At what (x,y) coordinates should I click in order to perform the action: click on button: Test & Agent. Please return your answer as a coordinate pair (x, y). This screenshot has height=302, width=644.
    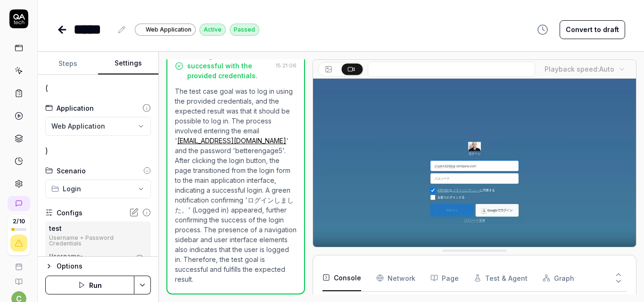
    Looking at the image, I should click on (500, 278).